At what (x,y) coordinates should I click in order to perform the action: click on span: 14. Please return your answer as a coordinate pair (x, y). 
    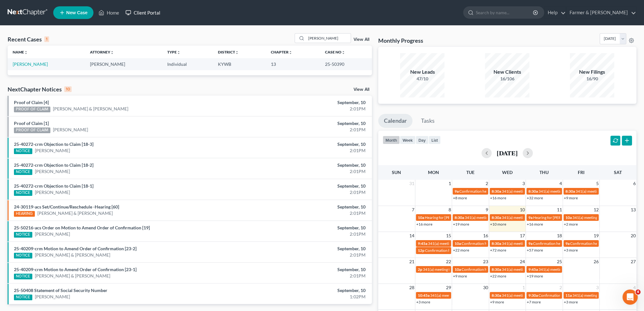
    Looking at the image, I should click on (412, 236).